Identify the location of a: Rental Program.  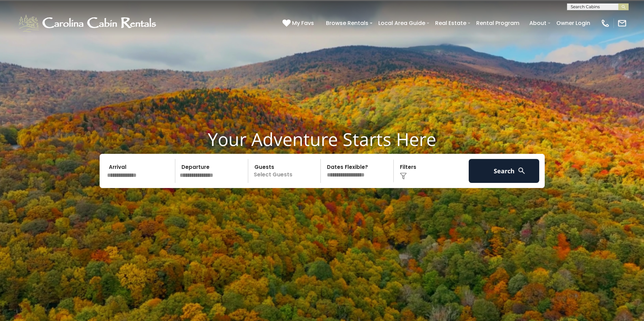
(498, 23).